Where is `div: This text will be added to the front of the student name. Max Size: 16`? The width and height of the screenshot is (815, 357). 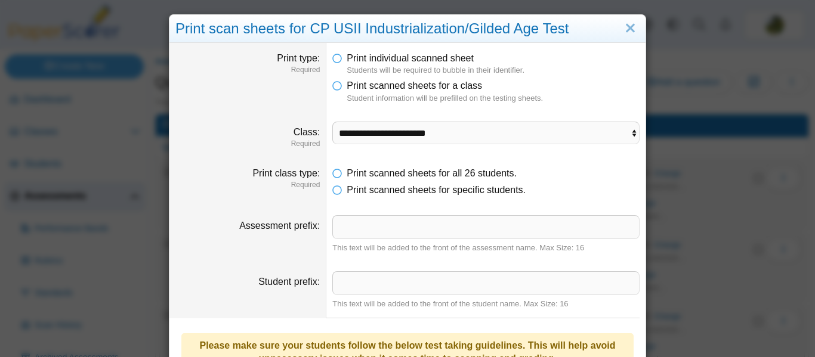 div: This text will be added to the front of the student name. Max Size: 16 is located at coordinates (486, 304).